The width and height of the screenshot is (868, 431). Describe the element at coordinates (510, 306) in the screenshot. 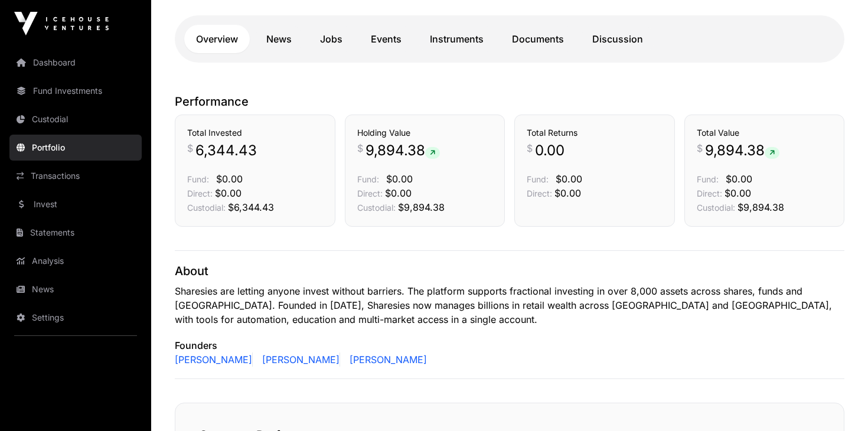

I see `p: Sharesies are letting anyone invest without barriers. The platform supports fractional investing ...` at that location.